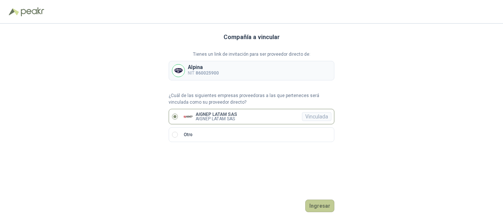  Describe the element at coordinates (252, 54) in the screenshot. I see `p: Tienes un link de invitación para ser proveedor directo de:` at that location.